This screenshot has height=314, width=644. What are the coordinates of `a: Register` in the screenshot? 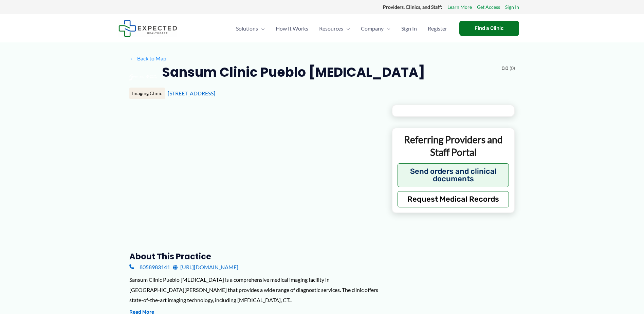 It's located at (437, 29).